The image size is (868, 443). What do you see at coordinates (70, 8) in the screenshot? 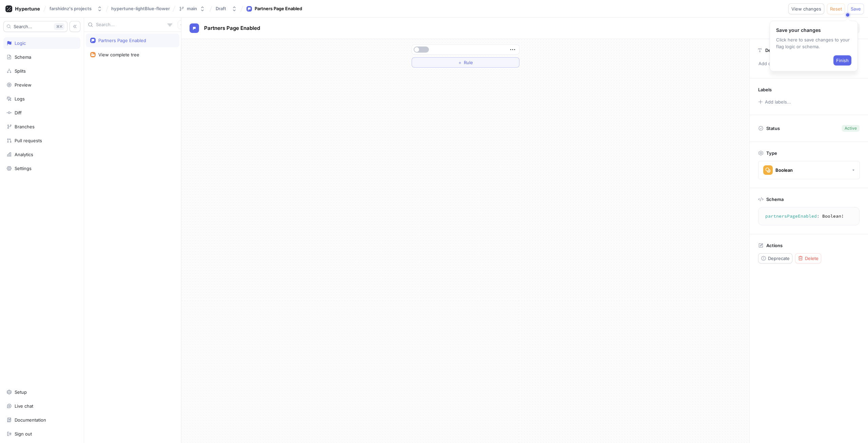
I see `div: farshidnz's projects` at bounding box center [70, 8].